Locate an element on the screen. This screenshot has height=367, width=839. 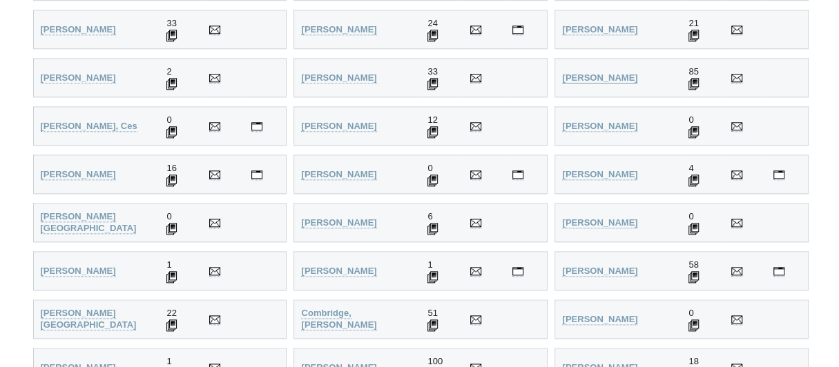
img: Visit Ces Camilleri's personal website is located at coordinates (257, 126).